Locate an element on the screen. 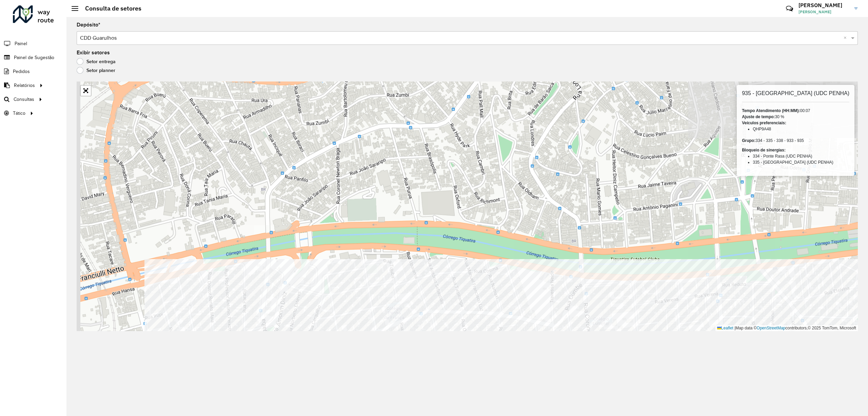 This screenshot has height=416, width=868. li: 334 - Ponte Rasa (UDC PENHA) is located at coordinates (801, 156).